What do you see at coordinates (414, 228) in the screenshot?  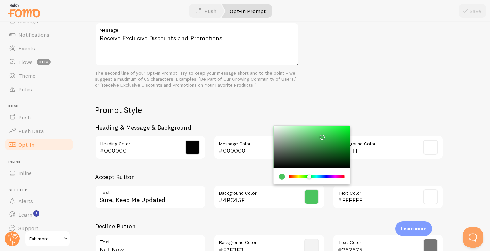 I see `div: Learn more` at bounding box center [414, 228].